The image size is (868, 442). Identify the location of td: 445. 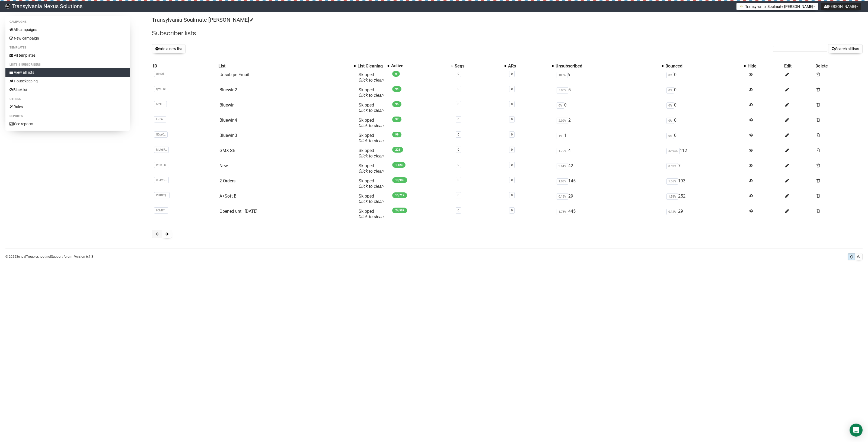
(609, 214).